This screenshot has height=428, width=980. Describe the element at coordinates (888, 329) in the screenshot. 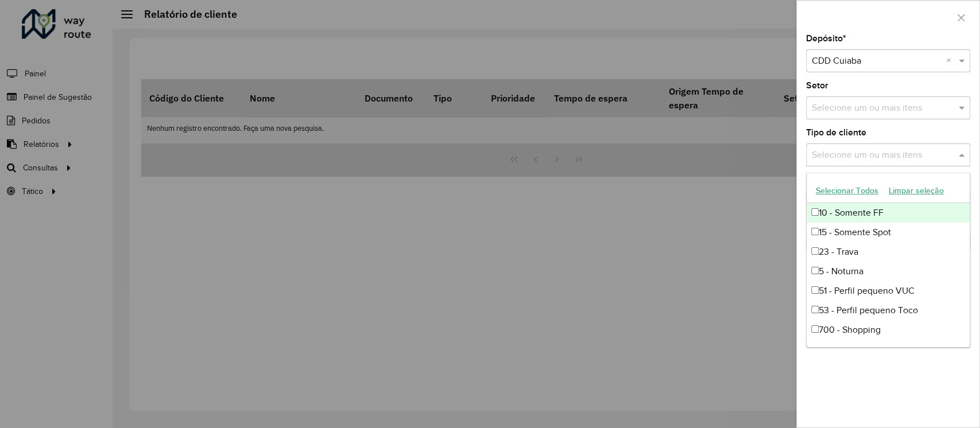

I see `div: 700 - Shopping` at that location.